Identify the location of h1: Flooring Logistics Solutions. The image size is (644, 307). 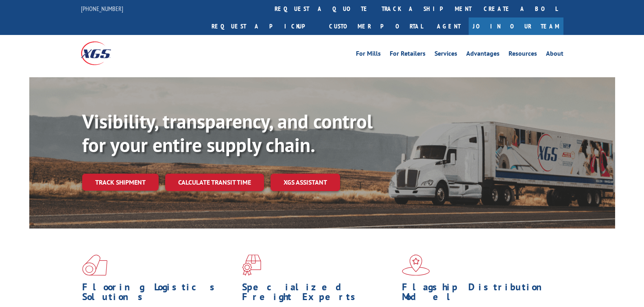
(159, 294).